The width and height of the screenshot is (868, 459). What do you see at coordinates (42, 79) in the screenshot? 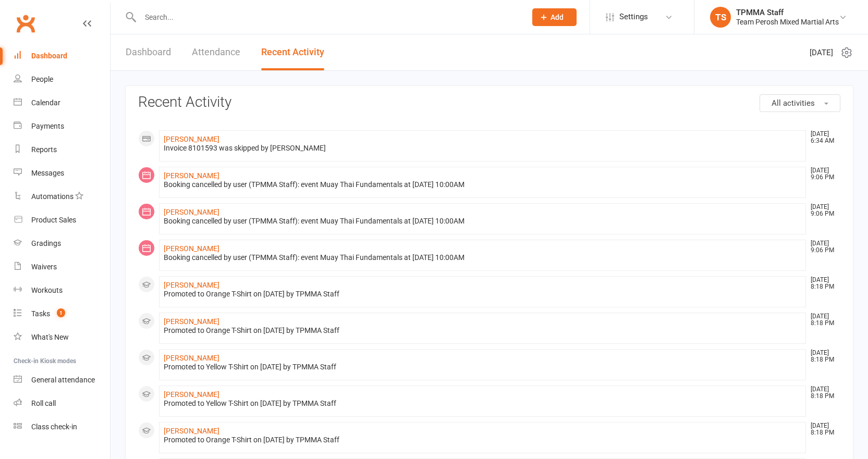
I see `div: People` at bounding box center [42, 79].